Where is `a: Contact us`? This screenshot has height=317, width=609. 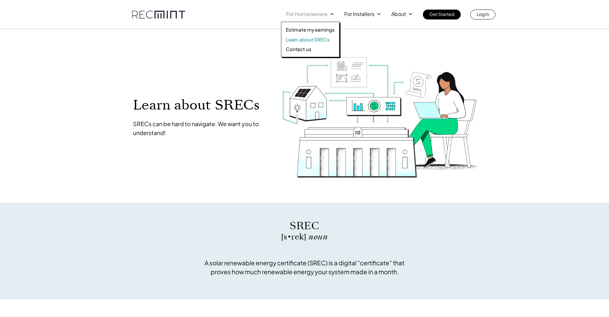 a: Contact us is located at coordinates (310, 49).